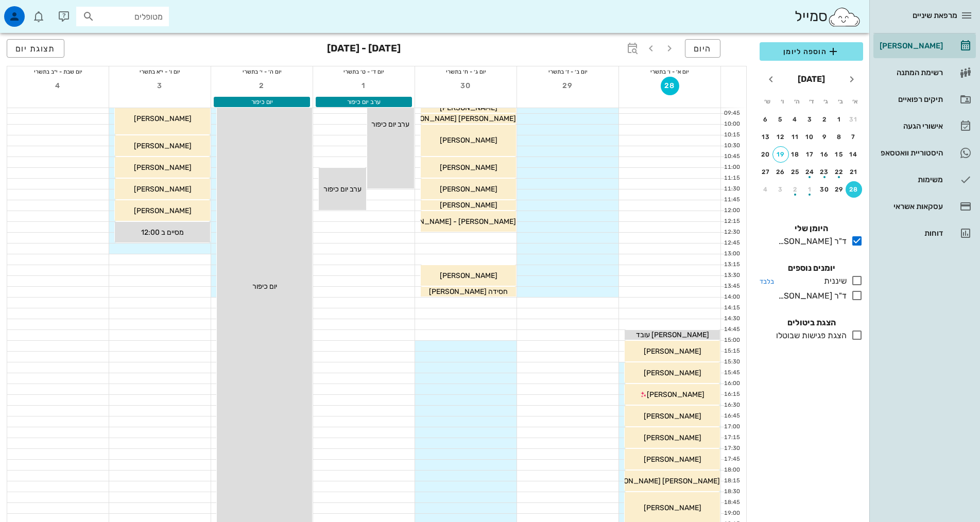  I want to click on div: 16:15, so click(731, 394).